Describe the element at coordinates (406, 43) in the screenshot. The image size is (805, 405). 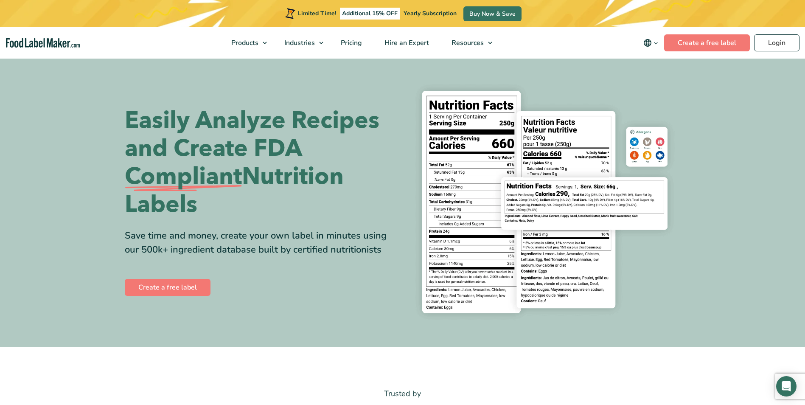
I see `span: Hire an Expert` at that location.